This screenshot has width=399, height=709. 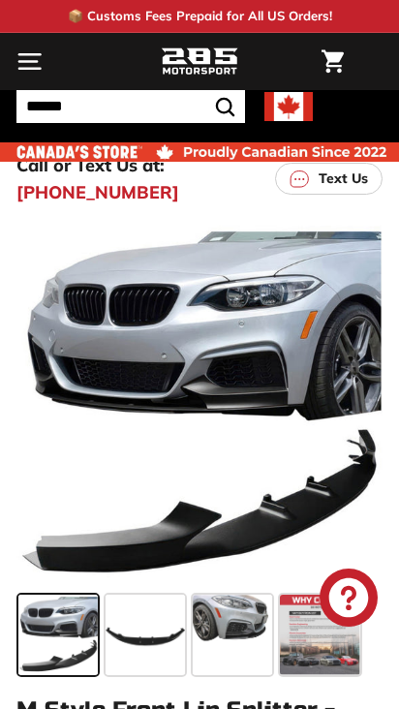 I want to click on input: Search, so click(x=131, y=107).